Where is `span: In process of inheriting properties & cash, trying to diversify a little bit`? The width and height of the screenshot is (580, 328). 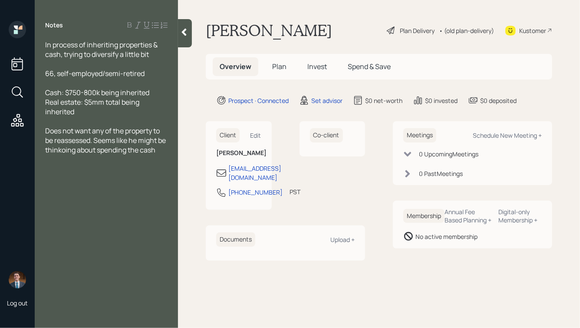 span: In process of inheriting properties & cash, trying to diversify a little bit is located at coordinates (102, 49).